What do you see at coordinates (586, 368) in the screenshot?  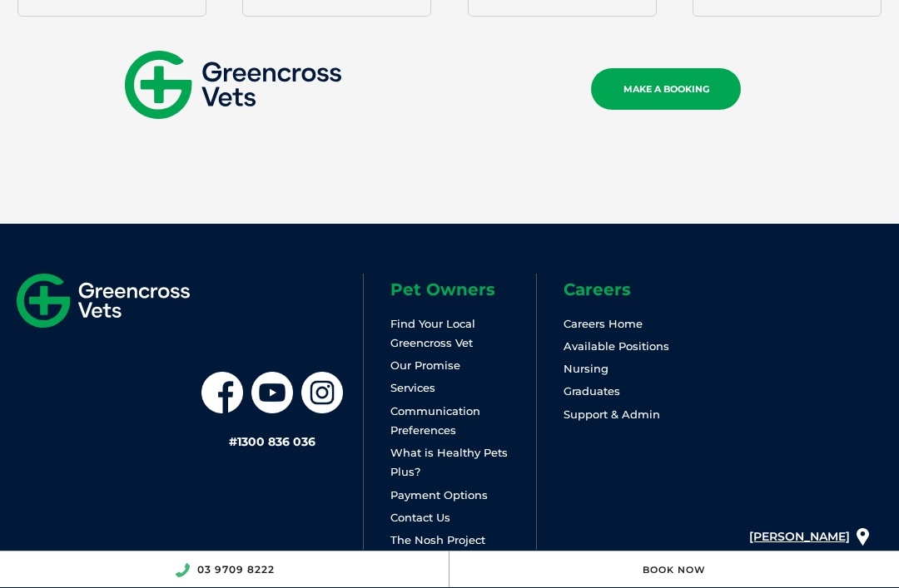 I see `a: Nursing` at bounding box center [586, 368].